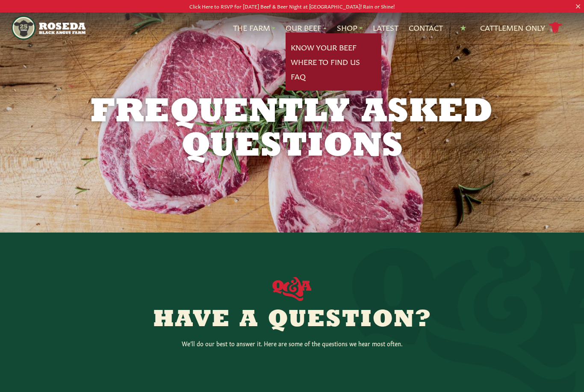 The height and width of the screenshot is (392, 584). What do you see at coordinates (324, 47) in the screenshot?
I see `a: Know Your Beef` at bounding box center [324, 47].